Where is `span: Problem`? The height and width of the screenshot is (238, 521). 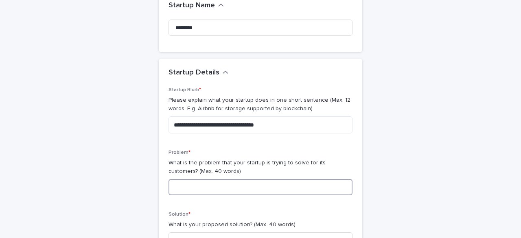 span: Problem is located at coordinates (179, 153).